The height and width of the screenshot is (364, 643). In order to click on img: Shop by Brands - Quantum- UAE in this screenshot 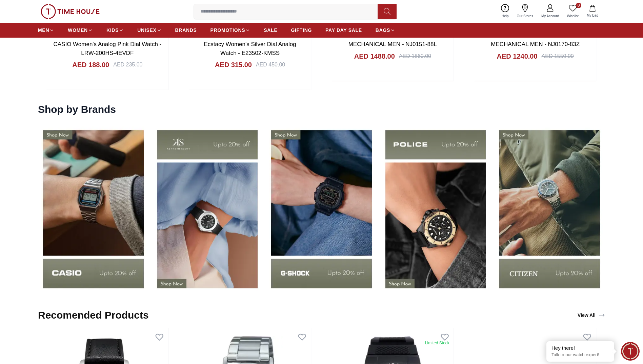, I will do `click(93, 209)`.